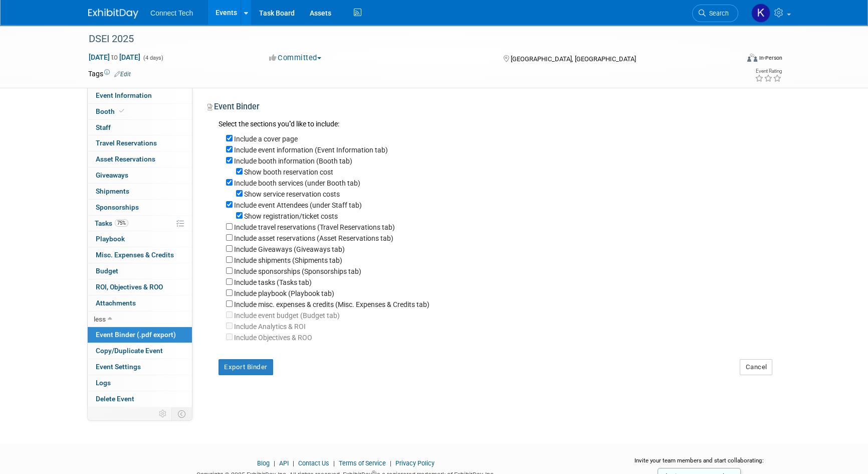 The width and height of the screenshot is (868, 474). Describe the element at coordinates (114, 14) in the screenshot. I see `img: ExhibitDay` at that location.